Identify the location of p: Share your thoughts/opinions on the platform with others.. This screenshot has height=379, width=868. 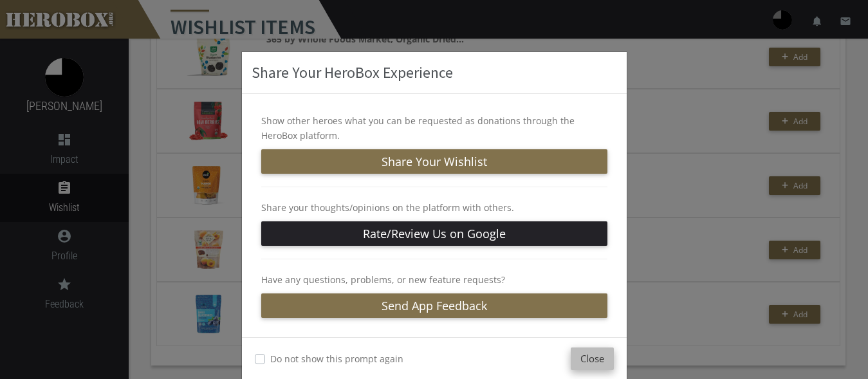
(434, 207).